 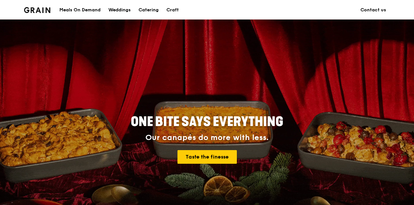 What do you see at coordinates (119, 10) in the screenshot?
I see `div: Weddings` at bounding box center [119, 10].